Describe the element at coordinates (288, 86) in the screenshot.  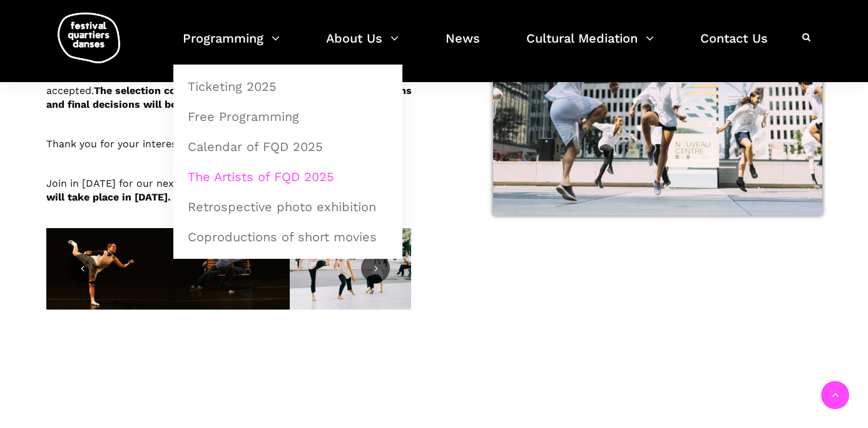
I see `a: Ticketing 2025` at that location.